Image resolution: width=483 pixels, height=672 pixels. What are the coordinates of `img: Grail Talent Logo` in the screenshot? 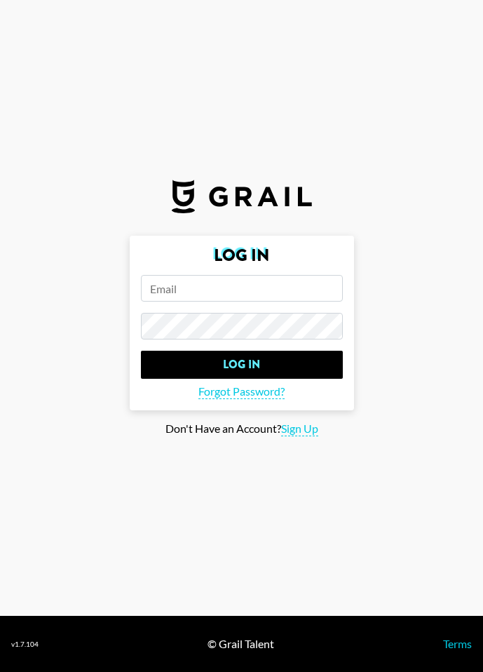 It's located at (242, 196).